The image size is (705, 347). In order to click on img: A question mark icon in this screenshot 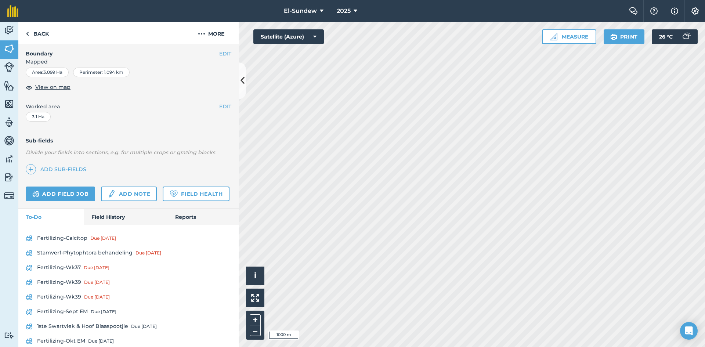, I will do `click(654, 11)`.